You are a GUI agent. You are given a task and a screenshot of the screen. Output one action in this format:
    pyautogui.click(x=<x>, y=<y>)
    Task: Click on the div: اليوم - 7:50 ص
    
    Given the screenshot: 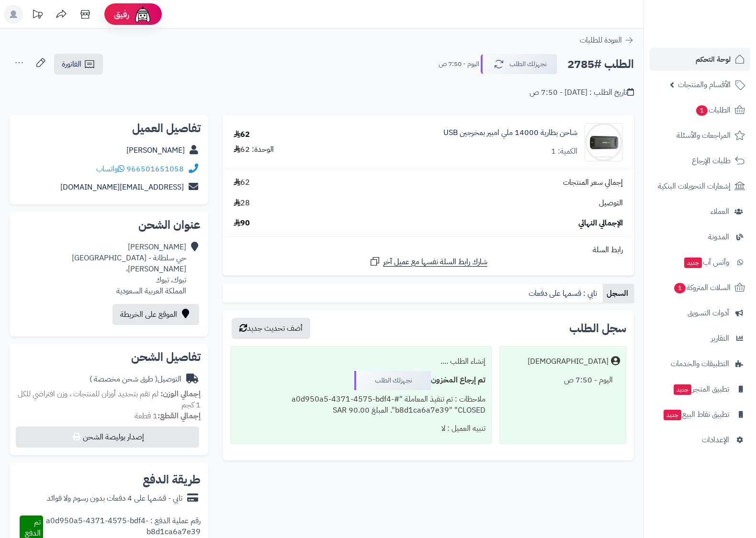 What is the action you would take?
    pyautogui.click(x=563, y=381)
    